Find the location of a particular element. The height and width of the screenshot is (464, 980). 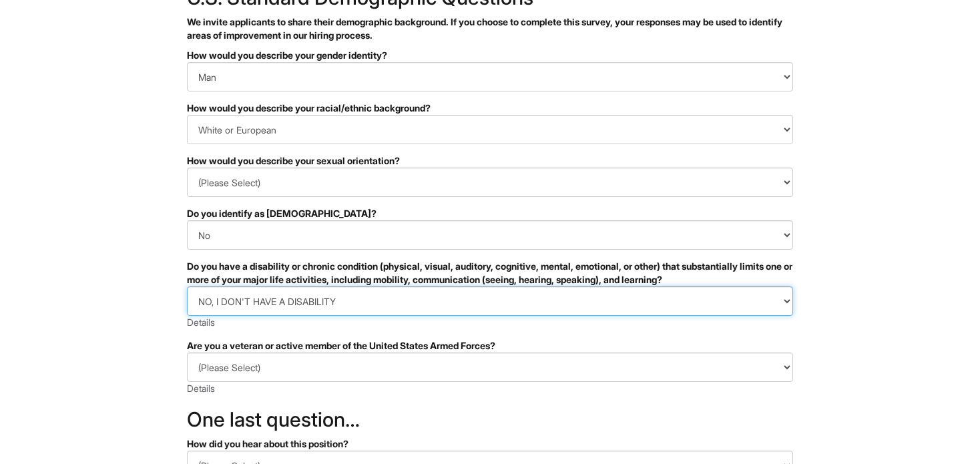

div: How would you describe your racial/ethnic background? is located at coordinates (490, 108).